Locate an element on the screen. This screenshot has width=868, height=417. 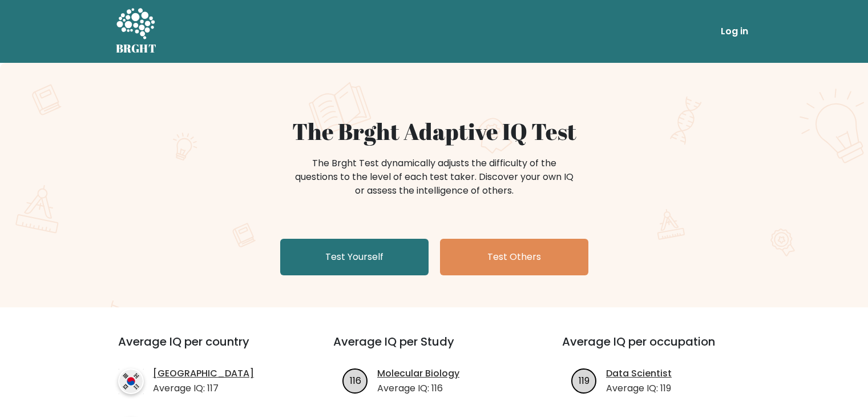
a: Data Scientist is located at coordinates (638, 373).